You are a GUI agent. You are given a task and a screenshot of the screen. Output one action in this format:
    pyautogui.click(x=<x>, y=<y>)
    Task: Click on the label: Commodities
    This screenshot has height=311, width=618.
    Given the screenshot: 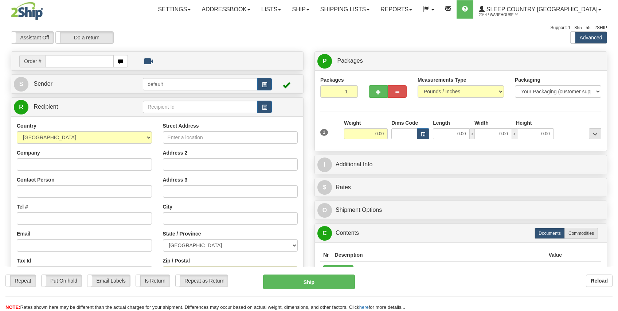 What is the action you would take?
    pyautogui.click(x=581, y=233)
    